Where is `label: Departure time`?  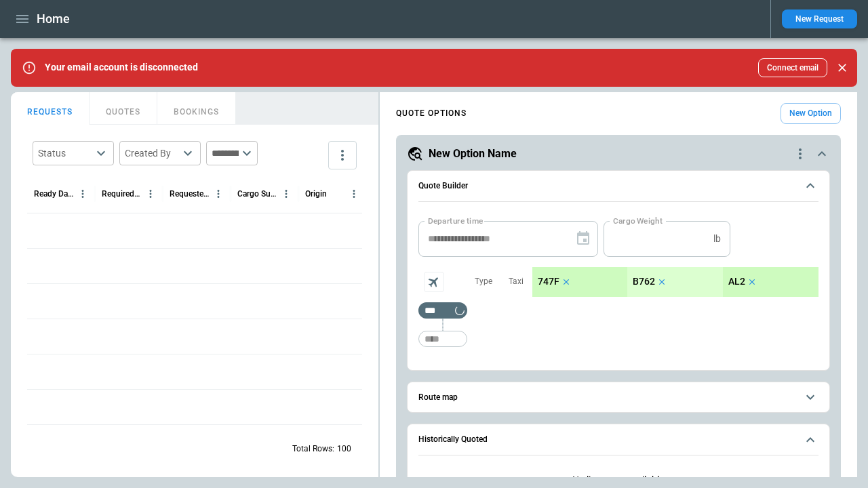 label: Departure time is located at coordinates (456, 220).